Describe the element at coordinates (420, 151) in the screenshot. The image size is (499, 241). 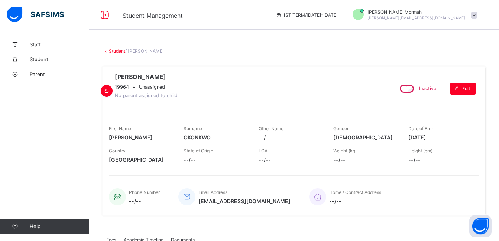
I see `span: Height (cm)` at that location.